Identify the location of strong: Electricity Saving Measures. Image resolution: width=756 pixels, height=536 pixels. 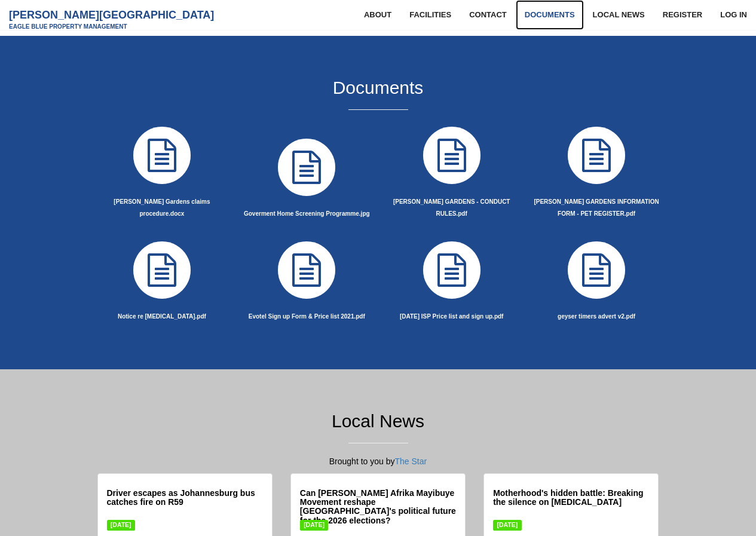
(596, 316).